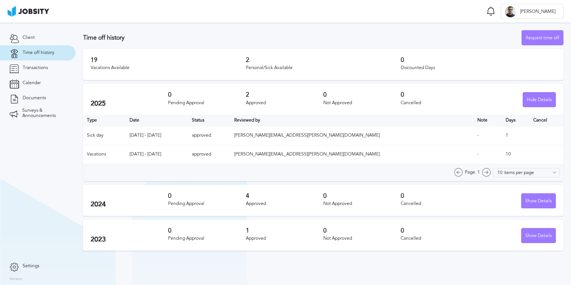  Describe the element at coordinates (516, 120) in the screenshot. I see `th: Days` at that location.